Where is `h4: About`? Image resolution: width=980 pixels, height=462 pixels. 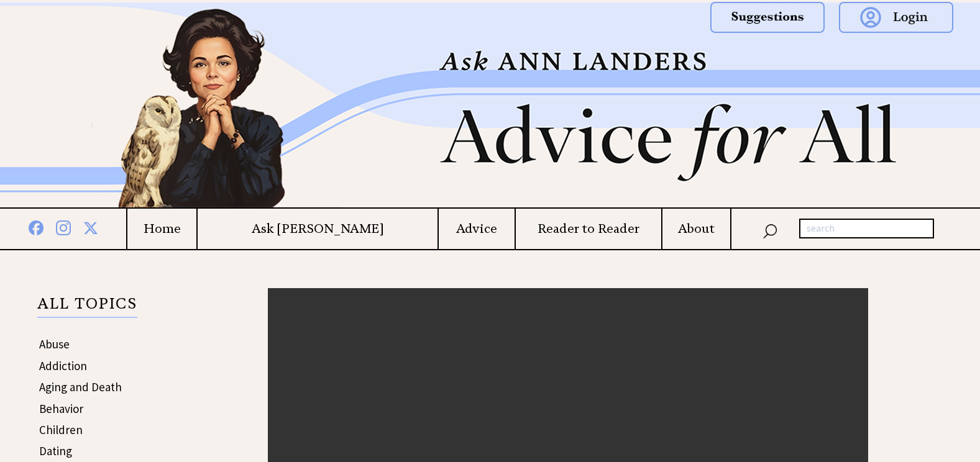
h4: About is located at coordinates (696, 229).